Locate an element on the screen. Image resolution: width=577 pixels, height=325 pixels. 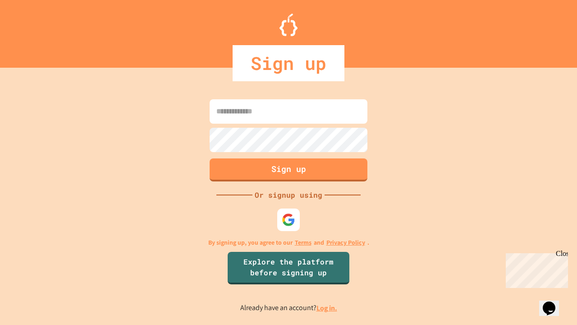
div: Or signup using is located at coordinates (288, 195).